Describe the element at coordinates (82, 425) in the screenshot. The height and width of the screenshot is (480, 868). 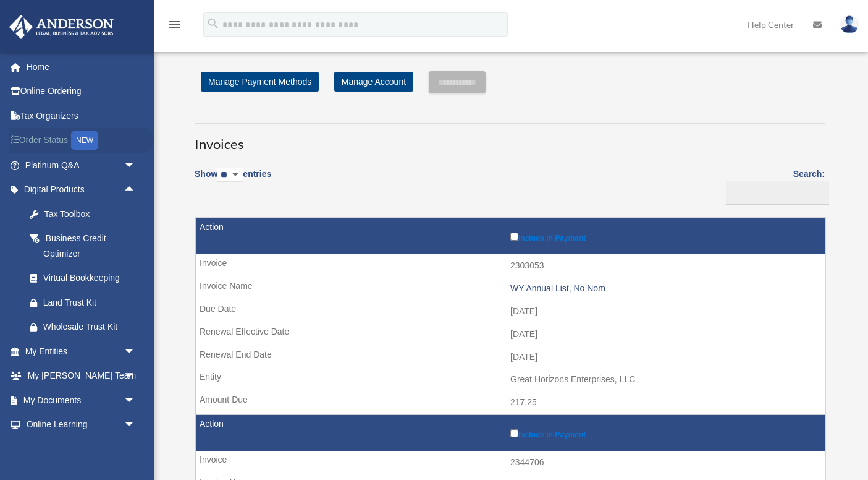
I see `a: Online Learningarrow_drop_down` at that location.